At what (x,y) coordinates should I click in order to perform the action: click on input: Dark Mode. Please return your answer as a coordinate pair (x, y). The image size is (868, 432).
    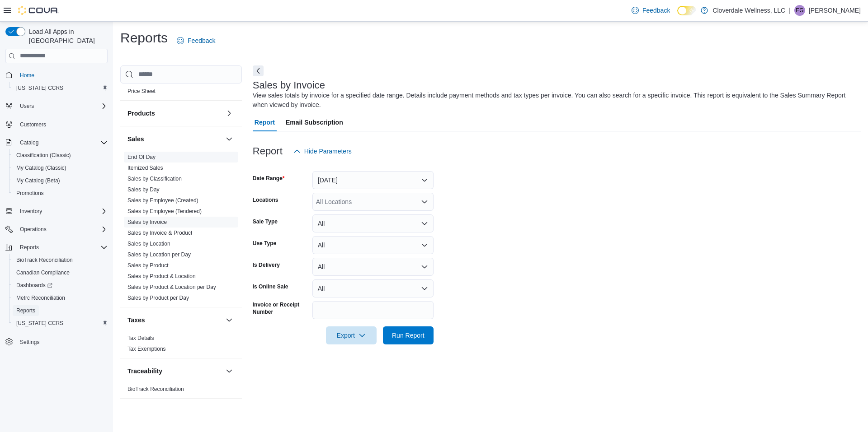
    Looking at the image, I should click on (687, 10).